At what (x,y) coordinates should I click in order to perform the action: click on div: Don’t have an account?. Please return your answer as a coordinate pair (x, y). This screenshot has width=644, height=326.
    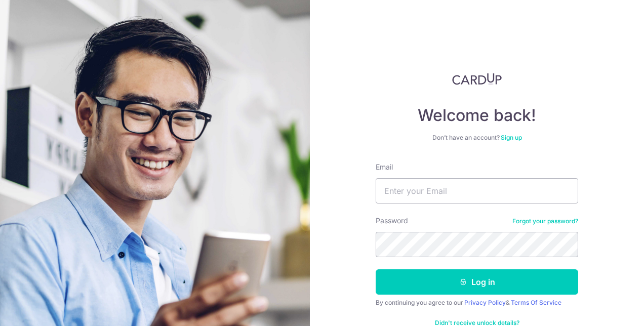
    Looking at the image, I should click on (477, 138).